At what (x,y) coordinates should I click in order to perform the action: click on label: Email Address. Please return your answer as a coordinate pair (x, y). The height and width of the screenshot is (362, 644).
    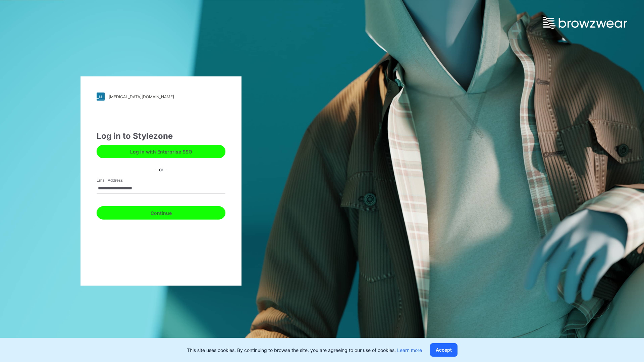
    Looking at the image, I should click on (120, 180).